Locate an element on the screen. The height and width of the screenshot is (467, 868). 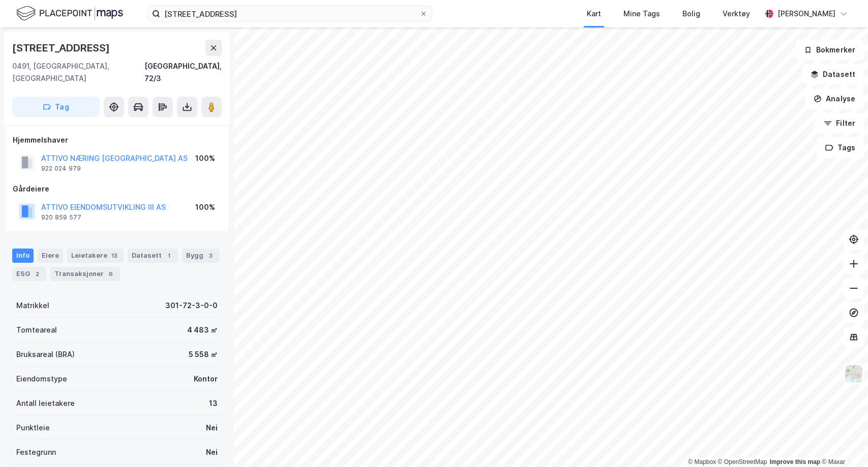
div: 4 483 ㎡ is located at coordinates (203, 330).